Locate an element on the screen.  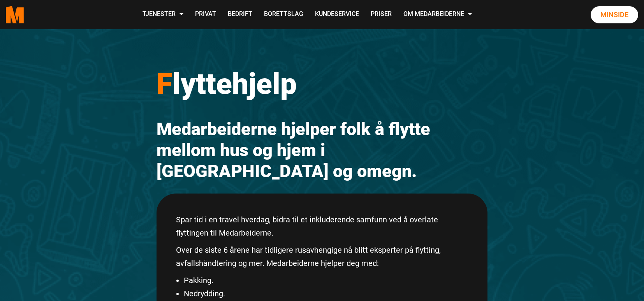
a: Borettslag is located at coordinates (284, 14).